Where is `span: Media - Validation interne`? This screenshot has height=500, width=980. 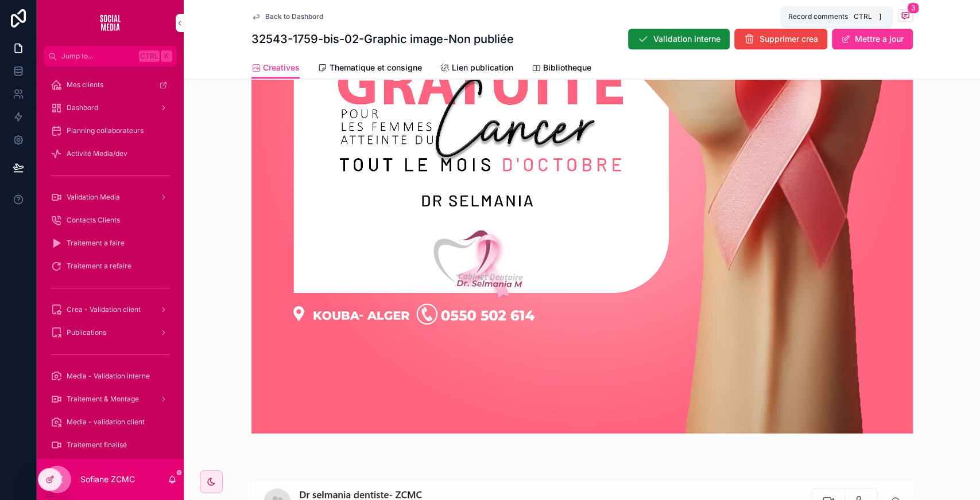 span: Media - Validation interne is located at coordinates (108, 377).